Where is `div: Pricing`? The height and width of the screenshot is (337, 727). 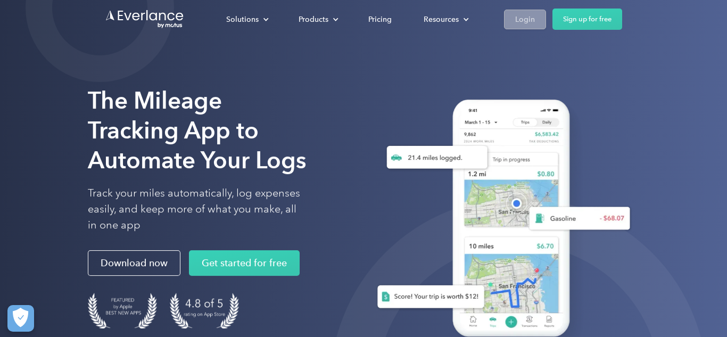
div: Pricing is located at coordinates (380, 19).